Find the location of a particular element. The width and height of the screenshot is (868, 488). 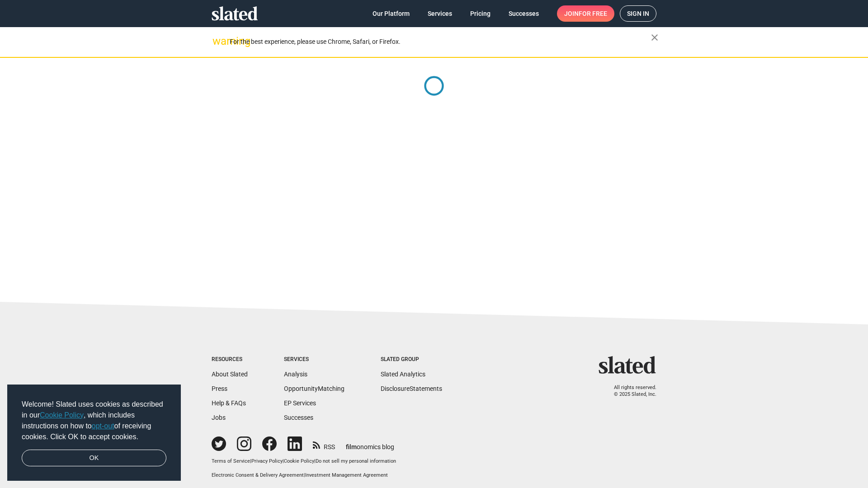

div: cookieconsent is located at coordinates (94, 432).